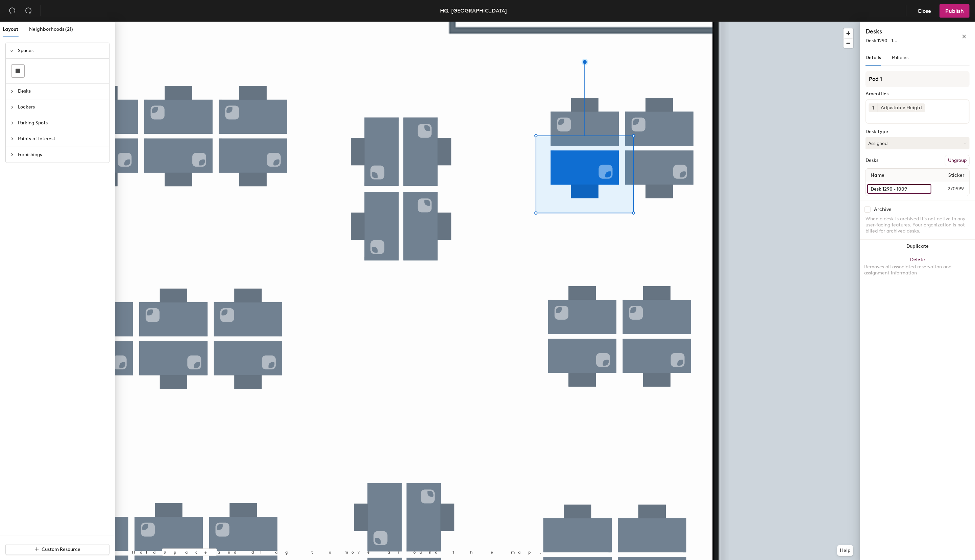 This screenshot has width=975, height=560. What do you see at coordinates (11, 29) in the screenshot?
I see `span: Layout` at bounding box center [11, 29].